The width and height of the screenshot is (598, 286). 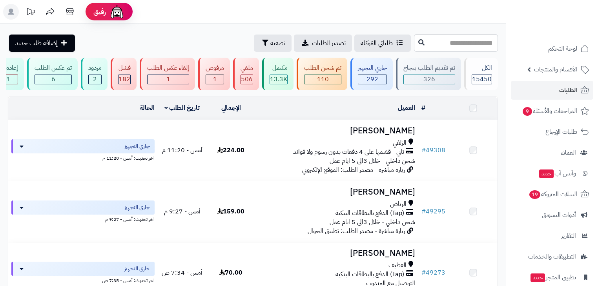 I want to click on span: وآتس آب, so click(x=557, y=173).